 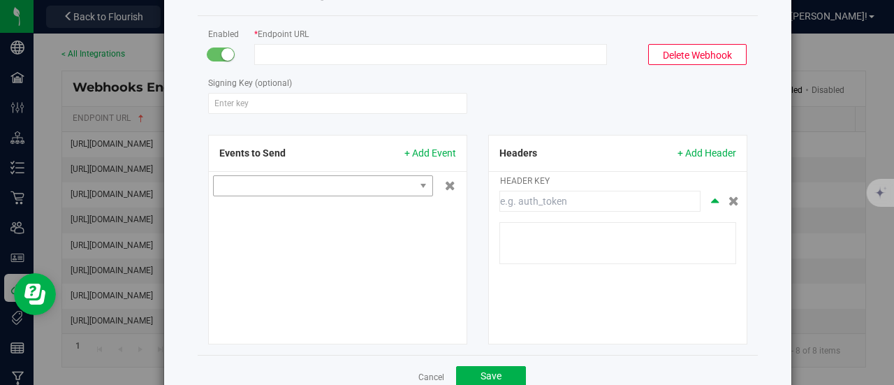 What do you see at coordinates (250, 83) in the screenshot?
I see `label: Signing Key (optional)` at bounding box center [250, 83].